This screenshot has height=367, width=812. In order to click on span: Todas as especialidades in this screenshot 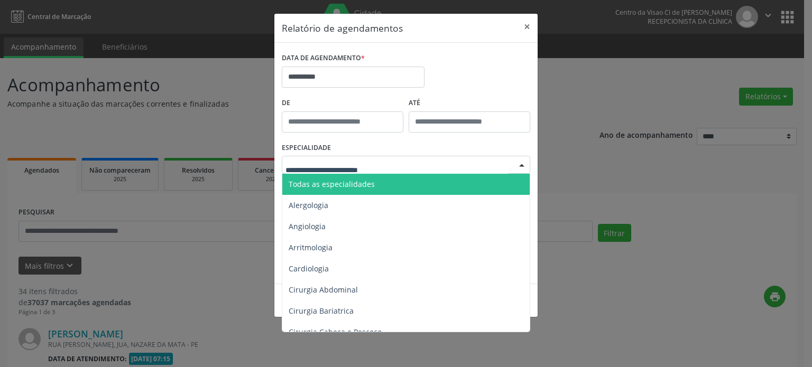, I will do `click(331, 184)`.